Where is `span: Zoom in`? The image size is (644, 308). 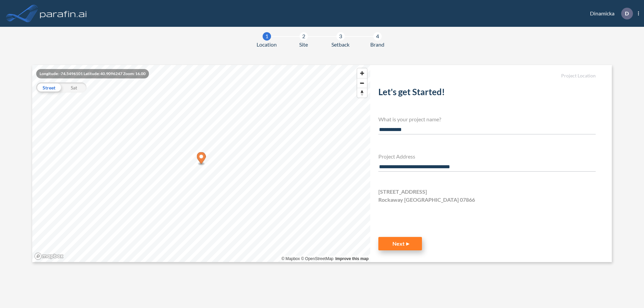 span: Zoom in is located at coordinates (362, 73).